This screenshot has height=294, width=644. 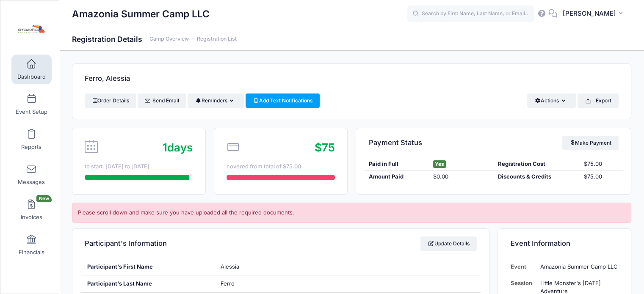 What do you see at coordinates (141, 14) in the screenshot?
I see `h1: Amazonia Summer Camp LLC` at bounding box center [141, 14].